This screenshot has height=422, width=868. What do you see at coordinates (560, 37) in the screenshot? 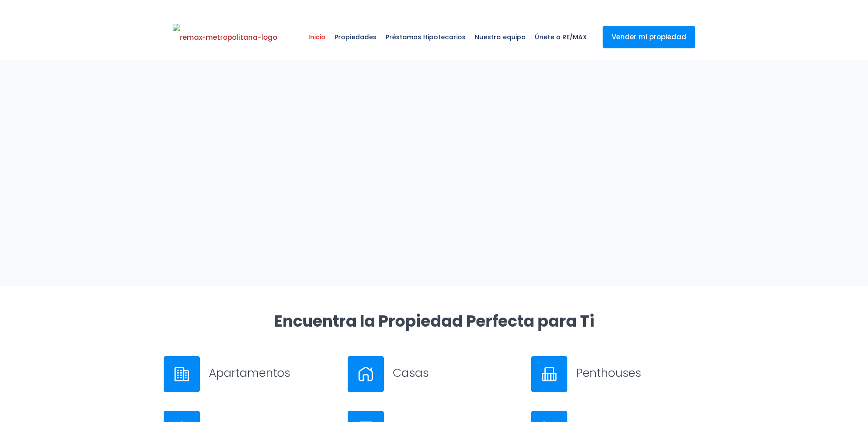
I see `a: Únete a RE/MAX` at bounding box center [560, 37].